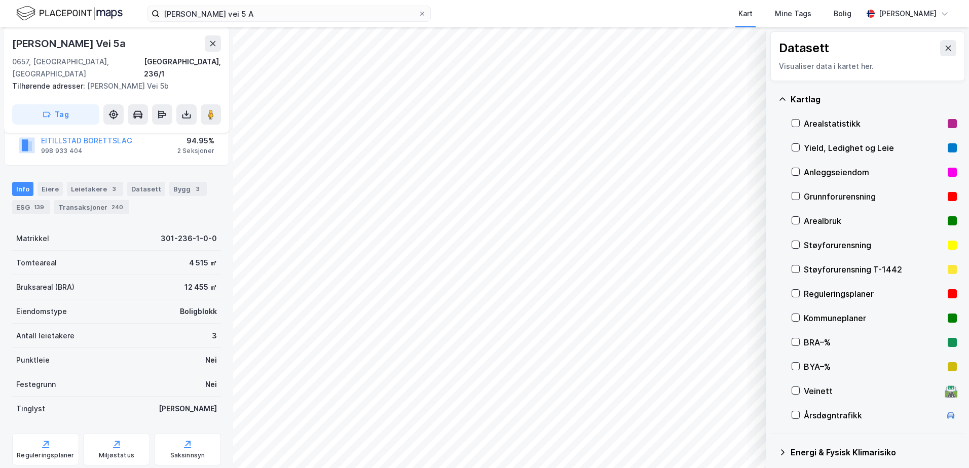 This screenshot has height=468, width=969. Describe the element at coordinates (868, 66) in the screenshot. I see `div: Visualiser data i kartet her.` at that location.